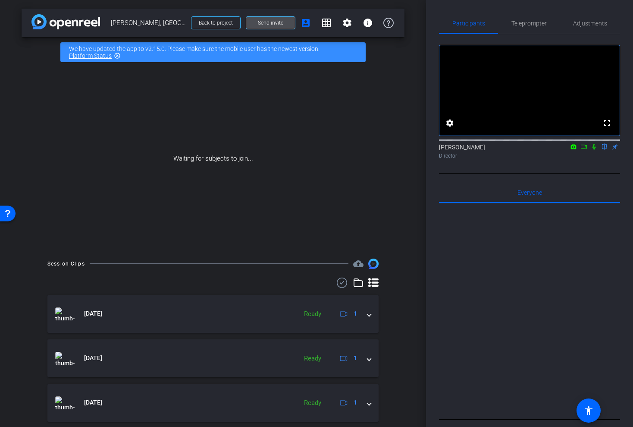  I want to click on mat-icon: info, so click(368, 23).